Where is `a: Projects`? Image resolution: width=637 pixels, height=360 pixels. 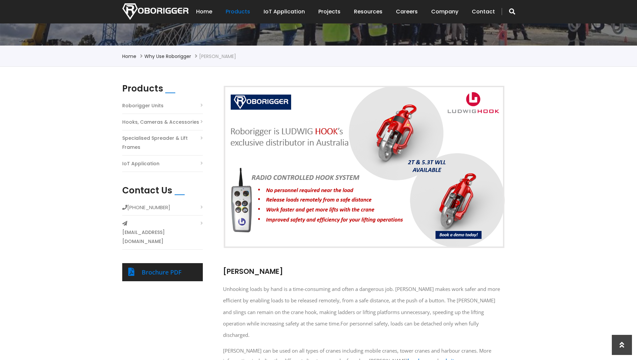
a: Projects is located at coordinates (329, 12).